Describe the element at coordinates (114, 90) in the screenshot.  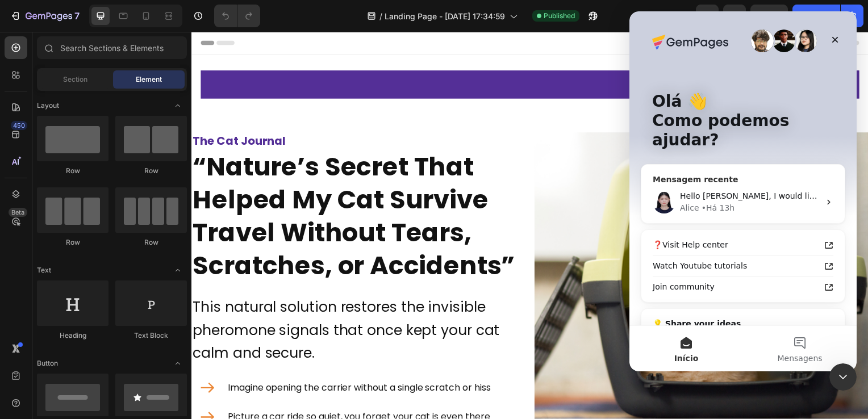
I see `p: Olá 👋` at that location.